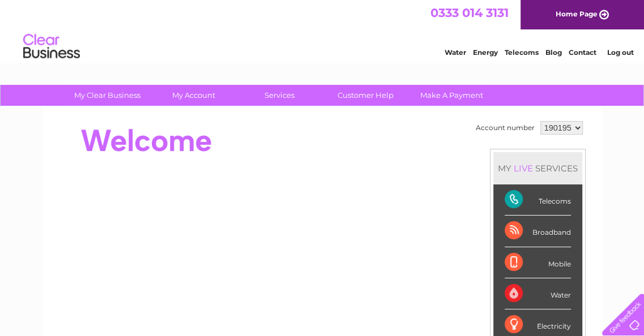 This screenshot has width=644, height=336. I want to click on div: Mobile, so click(538, 263).